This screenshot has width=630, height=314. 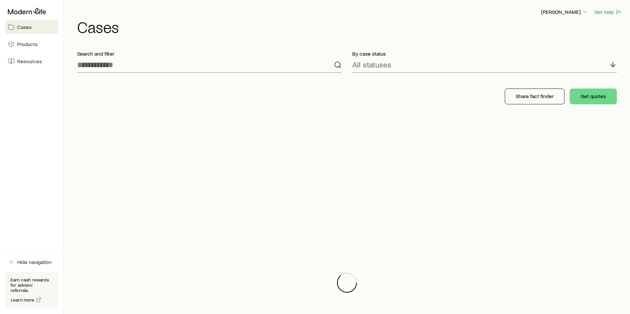 I want to click on button: Get help, so click(x=608, y=12).